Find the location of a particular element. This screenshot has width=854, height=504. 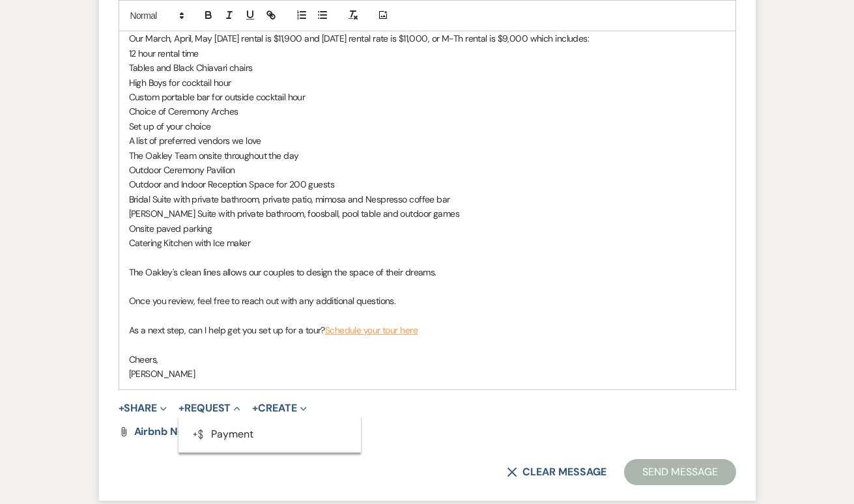

p: Once you review, feel free to reach out with any additional questions. is located at coordinates (427, 301).